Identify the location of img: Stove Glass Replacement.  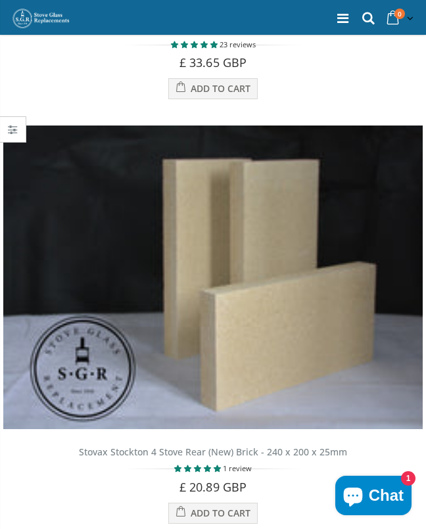
(41, 18).